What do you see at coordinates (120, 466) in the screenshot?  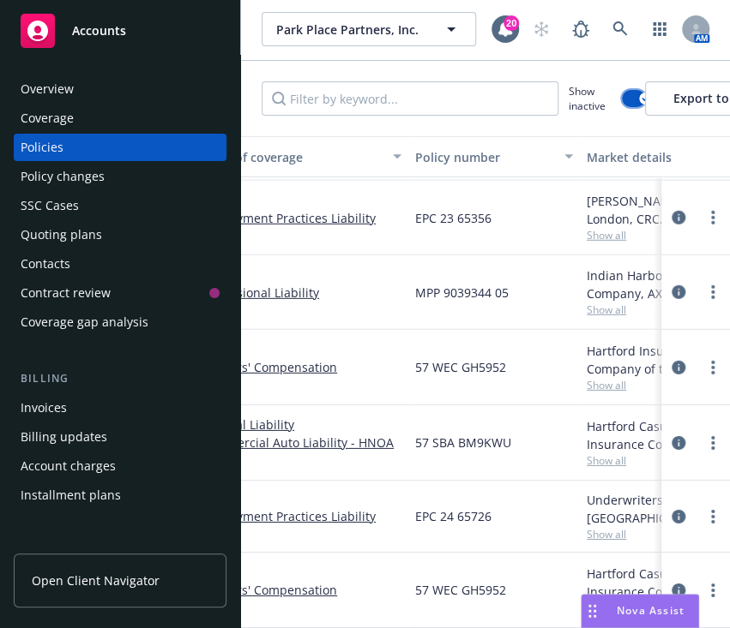 I see `a: Account charges` at bounding box center [120, 466].